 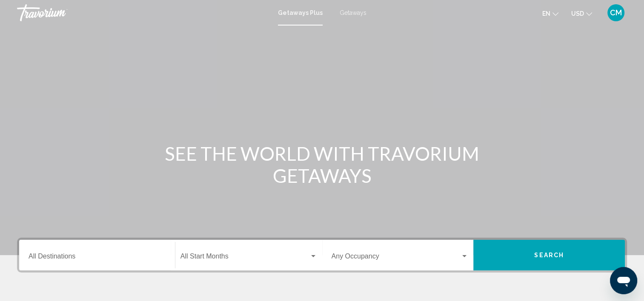 What do you see at coordinates (616, 12) in the screenshot?
I see `span: CM` at bounding box center [616, 12].